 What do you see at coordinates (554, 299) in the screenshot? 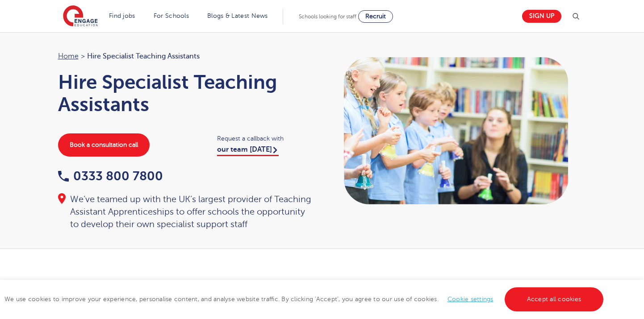
I see `a: Accept all cookies` at bounding box center [554, 299].